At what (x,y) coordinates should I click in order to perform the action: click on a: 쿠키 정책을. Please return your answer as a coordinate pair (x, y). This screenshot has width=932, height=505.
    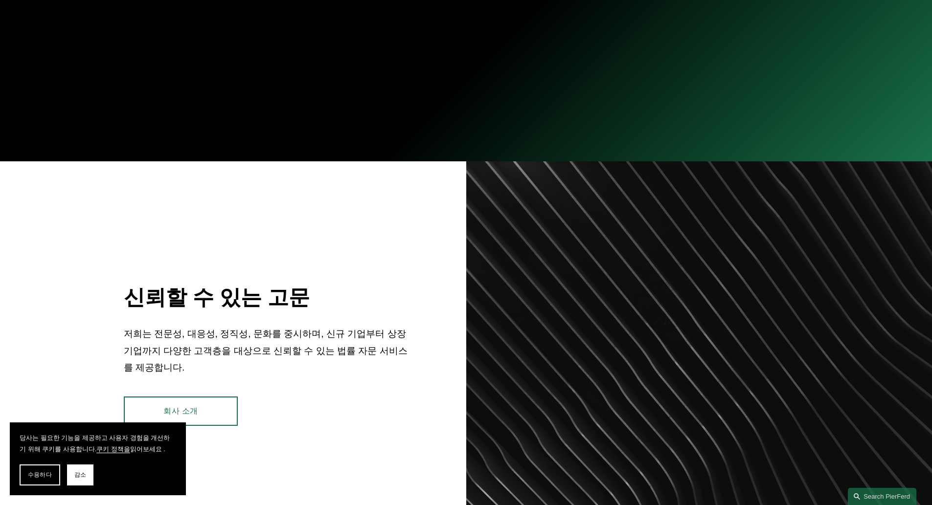
    Looking at the image, I should click on (113, 449).